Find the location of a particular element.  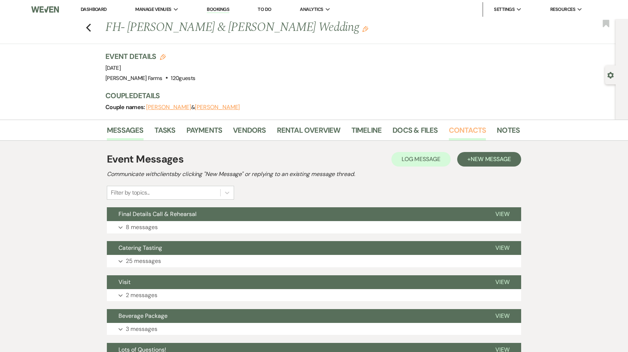

a: Vendors is located at coordinates (249, 132).